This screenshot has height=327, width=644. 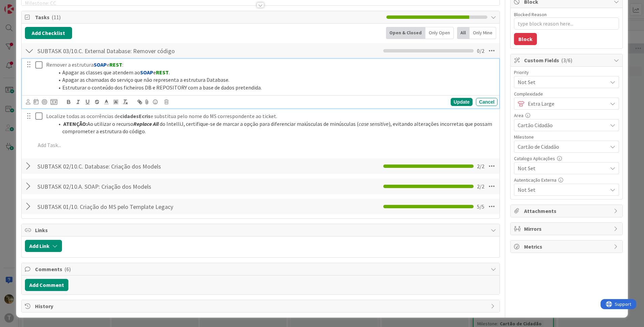 What do you see at coordinates (567, 137) in the screenshot?
I see `div: Milestone` at bounding box center [567, 137].